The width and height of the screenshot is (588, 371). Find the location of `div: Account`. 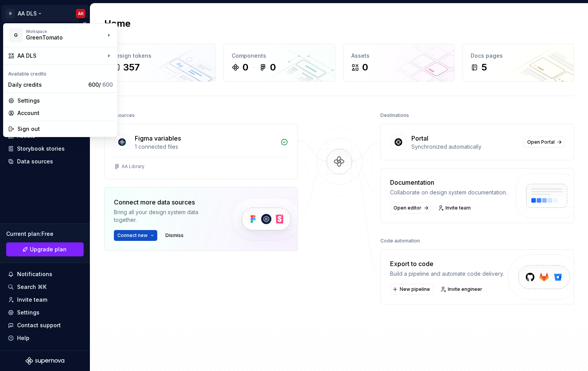

div: Account is located at coordinates (65, 113).